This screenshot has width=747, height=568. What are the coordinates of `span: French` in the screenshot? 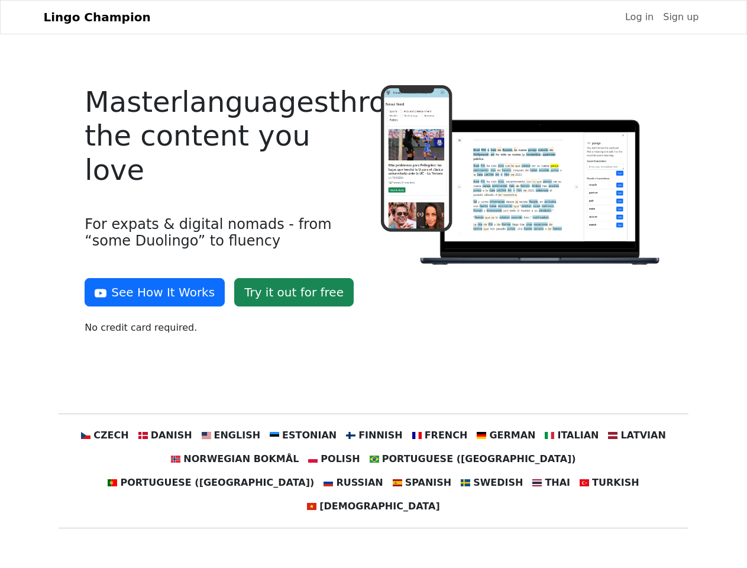 It's located at (446, 435).